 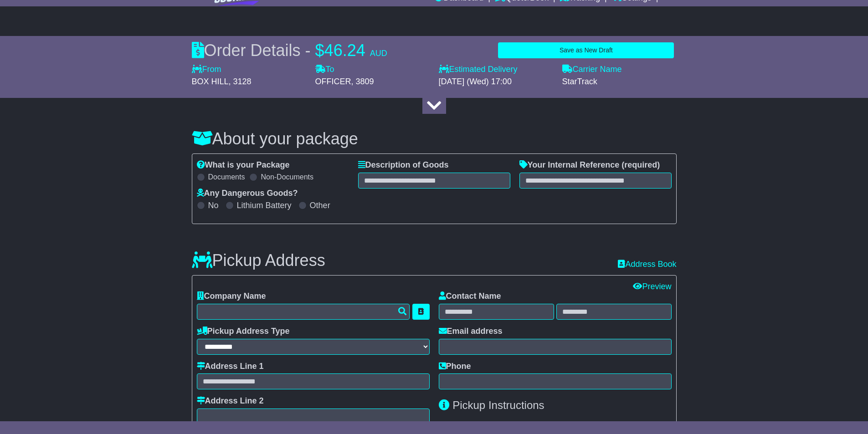 I want to click on span: OFFICER, so click(x=333, y=81).